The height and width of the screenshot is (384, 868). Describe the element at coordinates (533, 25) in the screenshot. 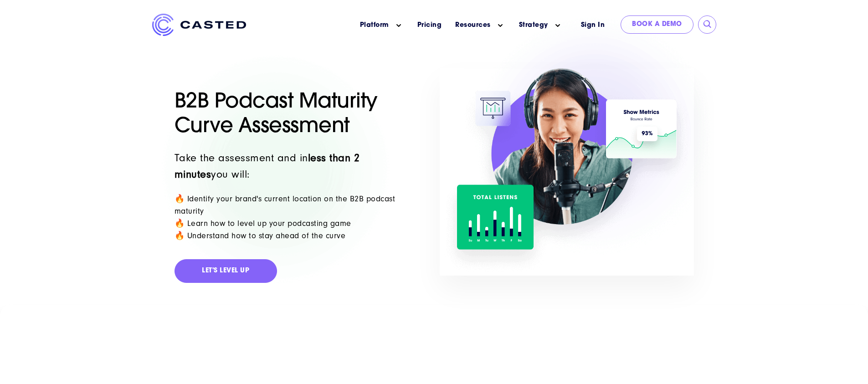

I see `a: Strategy` at that location.